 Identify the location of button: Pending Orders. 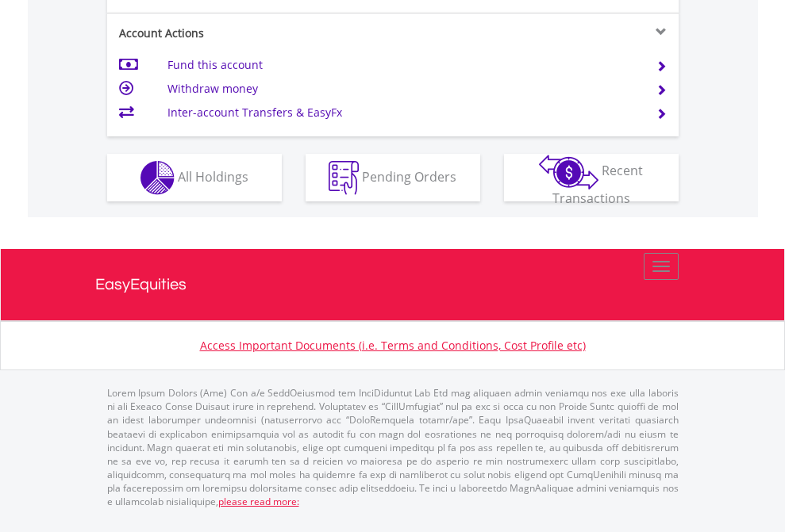
(392, 178).